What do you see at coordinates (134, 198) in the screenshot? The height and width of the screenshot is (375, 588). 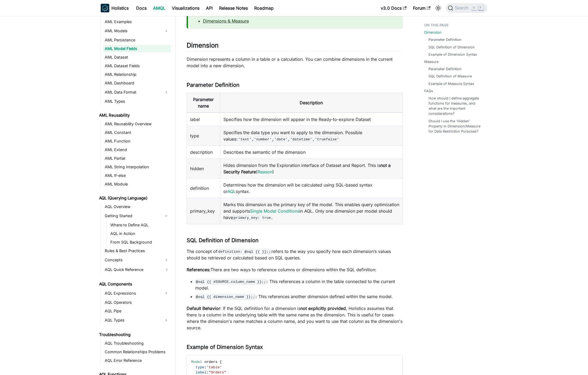 I see `a: AQL (Querying Language)` at bounding box center [134, 198].